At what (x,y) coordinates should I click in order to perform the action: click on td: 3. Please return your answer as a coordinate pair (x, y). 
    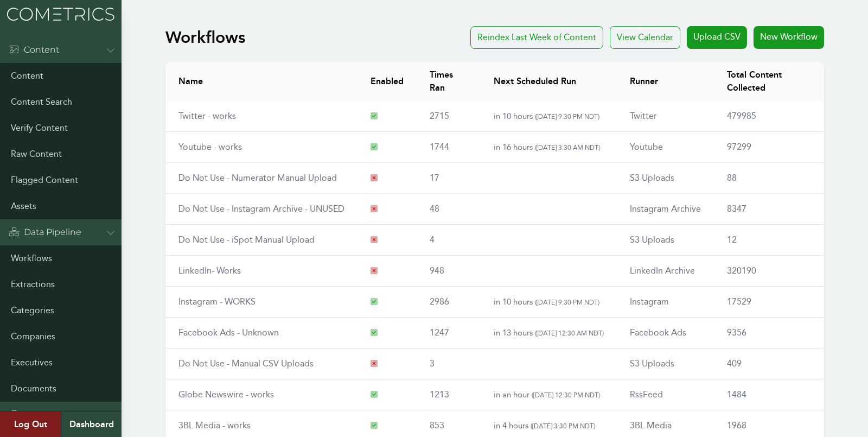
    Looking at the image, I should click on (448, 364).